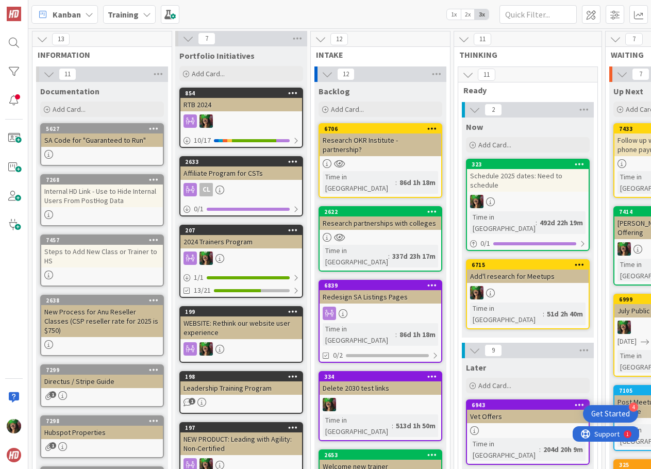 This screenshot has height=469, width=651. Describe the element at coordinates (538, 14) in the screenshot. I see `input: Quick Filter...` at that location.